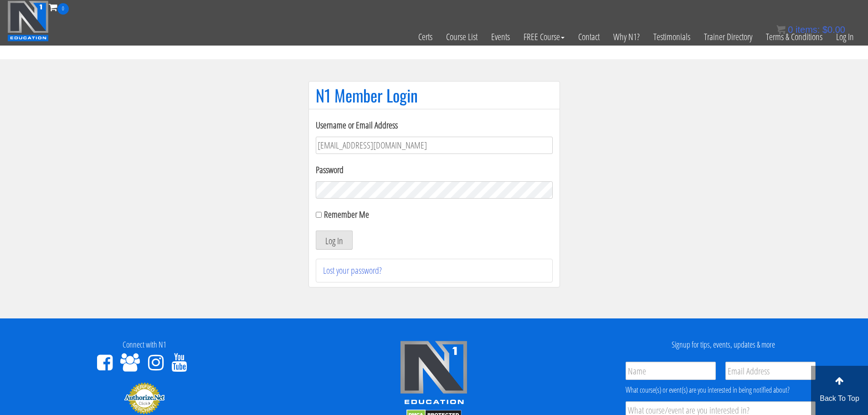  Describe the element at coordinates (434, 170) in the screenshot. I see `label: Password` at that location.